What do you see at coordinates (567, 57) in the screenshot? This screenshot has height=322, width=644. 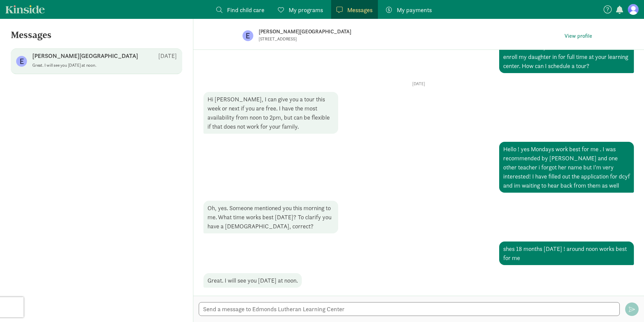 I see `div: Good Afternoon, I'm interested and would like to enroll my daughter in for full time at your lear...` at bounding box center [567, 57].